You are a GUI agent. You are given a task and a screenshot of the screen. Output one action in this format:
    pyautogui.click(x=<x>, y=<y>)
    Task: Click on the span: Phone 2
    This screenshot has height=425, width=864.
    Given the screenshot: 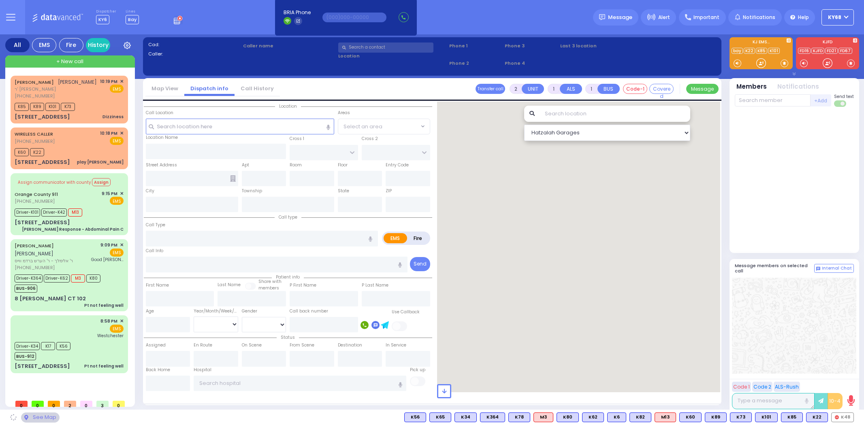 What is the action you would take?
    pyautogui.click(x=476, y=63)
    